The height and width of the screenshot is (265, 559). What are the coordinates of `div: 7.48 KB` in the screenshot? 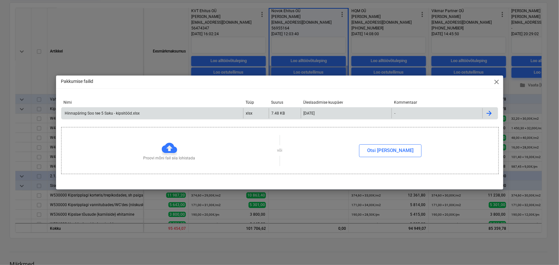 It's located at (278, 113).